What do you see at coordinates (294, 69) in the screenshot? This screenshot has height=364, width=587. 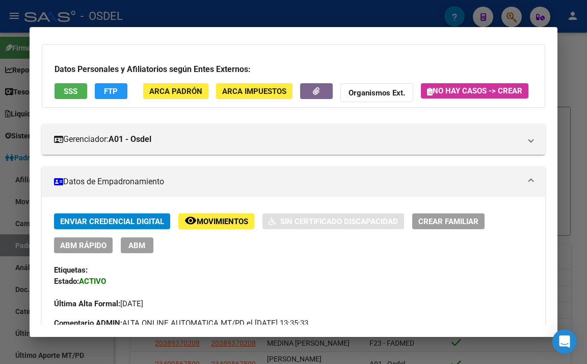 I see `h3: Datos Personales y Afiliatorios según Entes Externos:` at bounding box center [294, 69].